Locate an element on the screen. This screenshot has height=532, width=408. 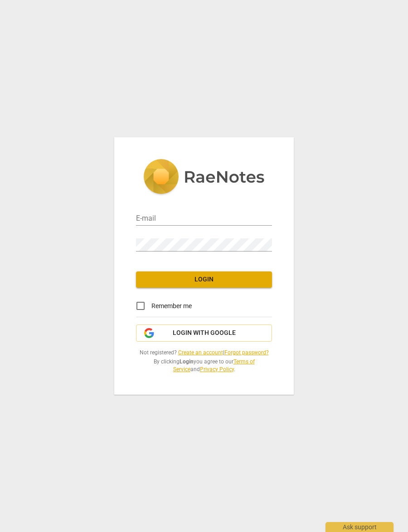
img: 5ac2273c67554f335776073100b6d88f.svg is located at coordinates (204, 177).